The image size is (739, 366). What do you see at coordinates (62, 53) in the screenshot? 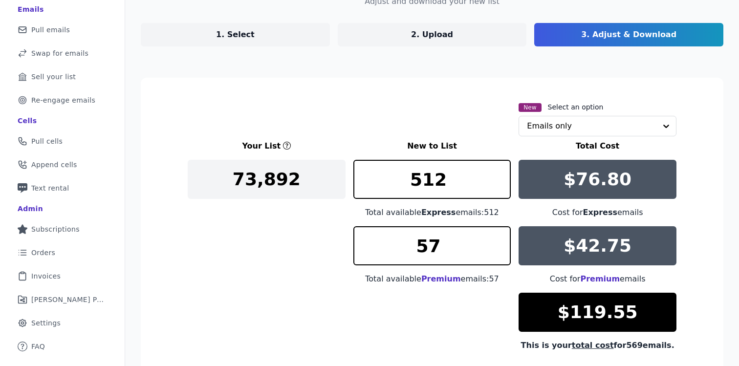
I see `a: Swap for emails` at bounding box center [62, 53].